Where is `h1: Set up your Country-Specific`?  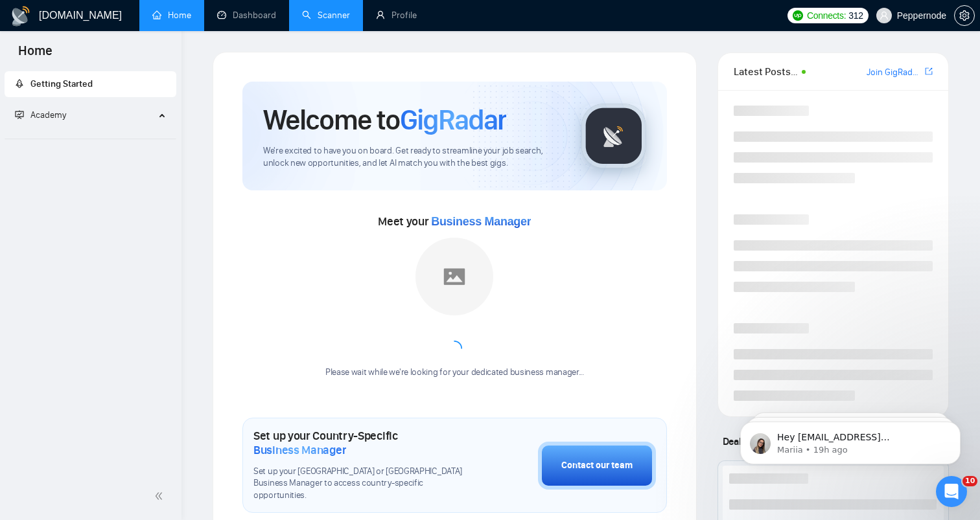
h1: Set up your Country-Specific is located at coordinates (363, 443).